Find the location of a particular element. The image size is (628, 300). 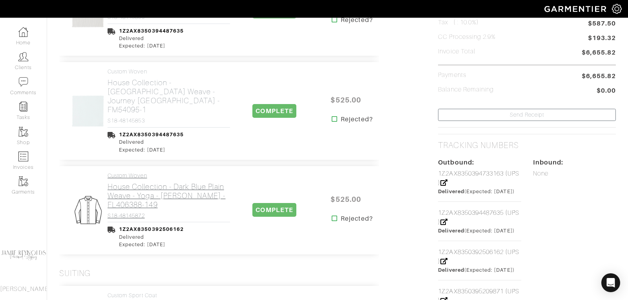

h4: S18-48145853 is located at coordinates (169, 120).